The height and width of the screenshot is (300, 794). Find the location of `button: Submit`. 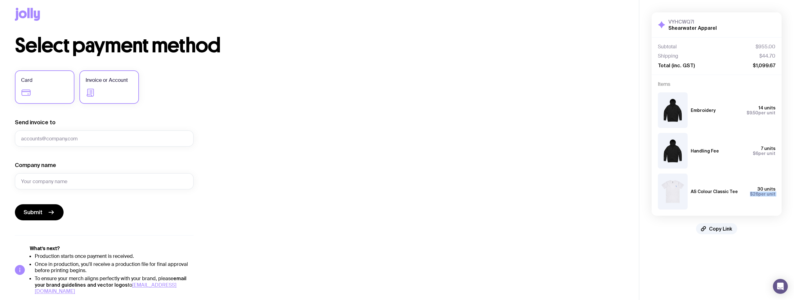

button: Submit is located at coordinates (39, 213).